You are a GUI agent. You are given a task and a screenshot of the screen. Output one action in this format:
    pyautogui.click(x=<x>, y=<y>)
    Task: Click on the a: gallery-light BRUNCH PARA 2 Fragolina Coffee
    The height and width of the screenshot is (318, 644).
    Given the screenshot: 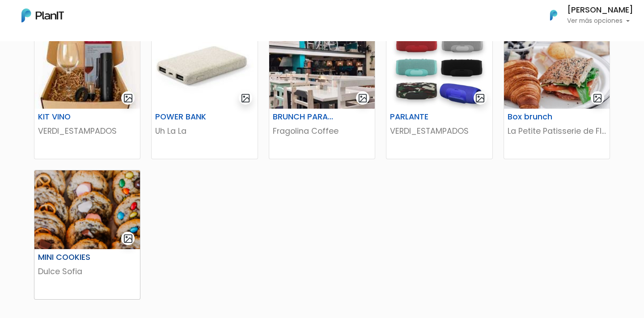 What is the action you would take?
    pyautogui.click(x=322, y=94)
    